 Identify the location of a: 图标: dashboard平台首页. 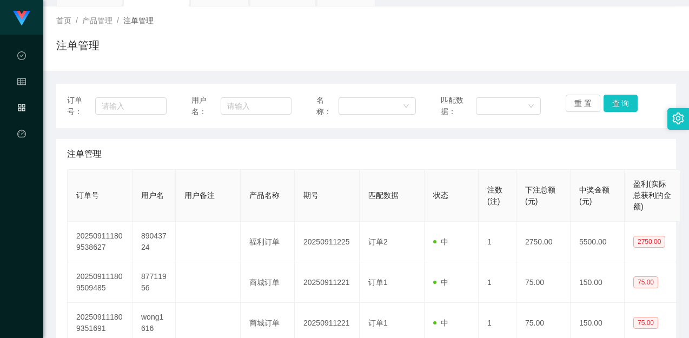
(22, 178).